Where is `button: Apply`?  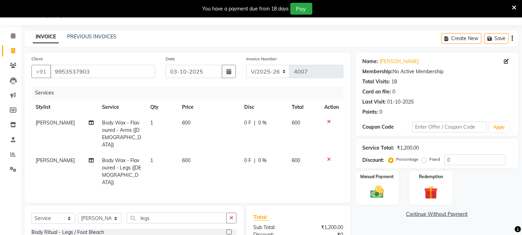 button: Apply is located at coordinates (499, 128).